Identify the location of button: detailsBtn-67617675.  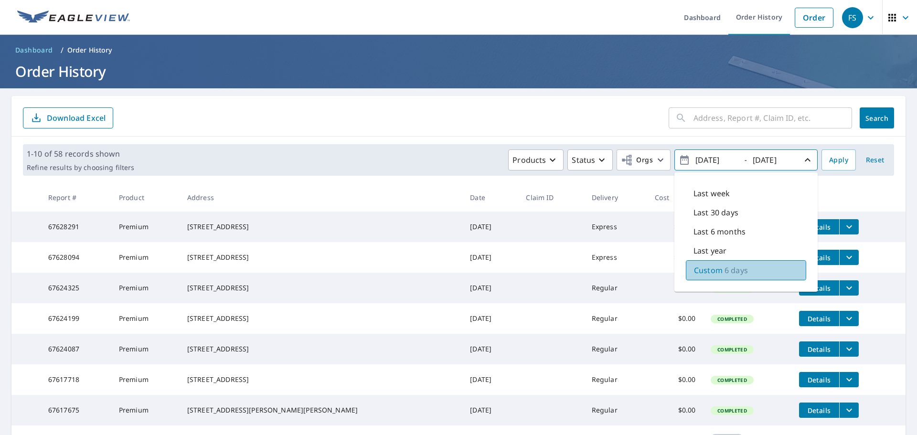
(819, 410).